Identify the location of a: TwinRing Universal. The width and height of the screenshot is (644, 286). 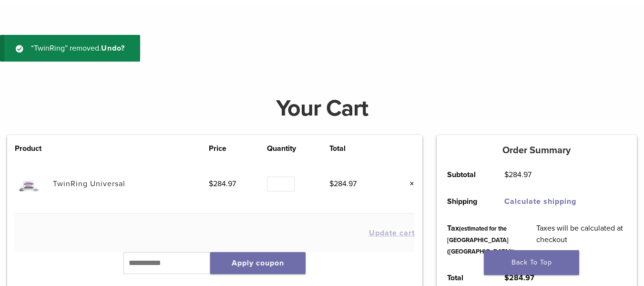
(89, 184).